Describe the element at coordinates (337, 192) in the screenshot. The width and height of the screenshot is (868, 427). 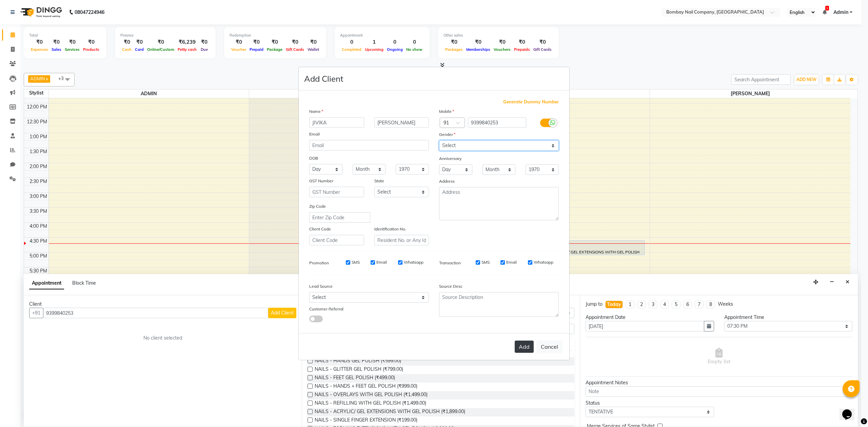
I see `input: GST Number` at that location.